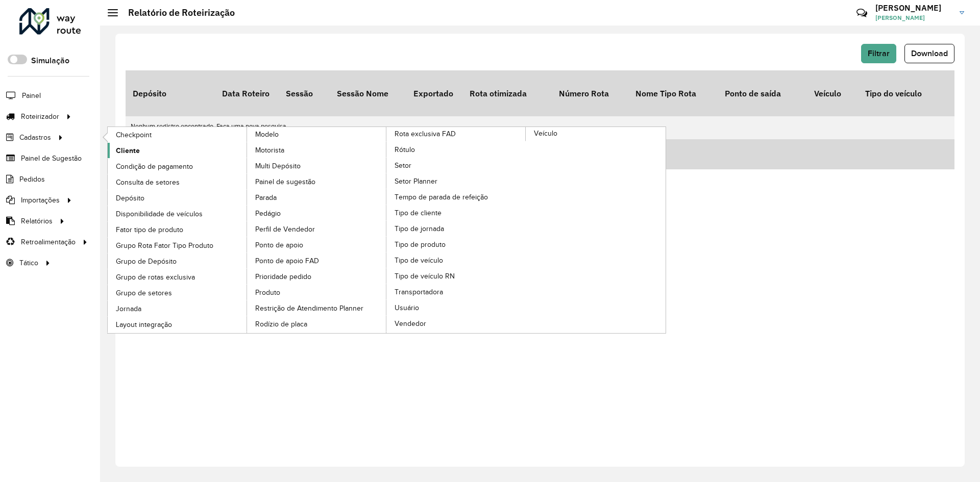 This screenshot has height=482, width=980. I want to click on span: Rota exclusiva FAD, so click(425, 133).